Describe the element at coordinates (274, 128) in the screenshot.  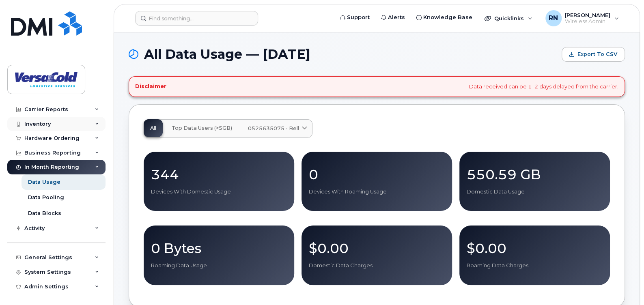
I see `span: 0525635075 - Bell` at that location.